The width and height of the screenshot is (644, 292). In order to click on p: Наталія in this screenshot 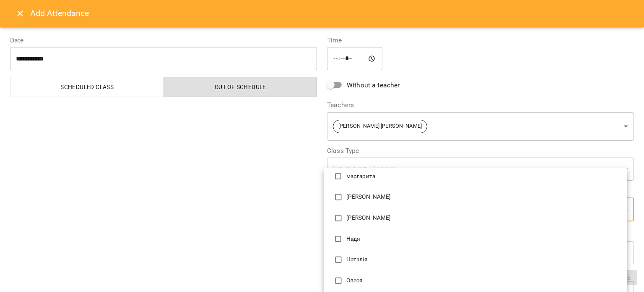, I will do `click(484, 259)`.